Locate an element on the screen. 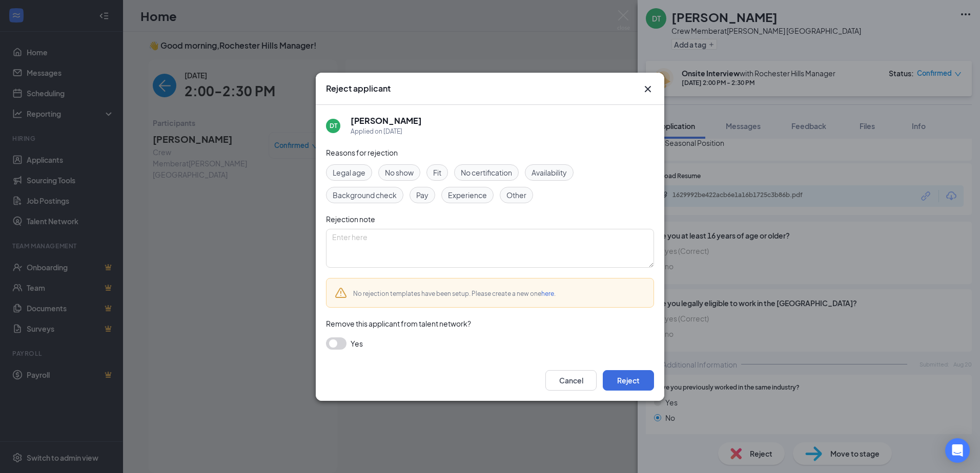 This screenshot has height=473, width=980. svg: Cross is located at coordinates (648, 90).